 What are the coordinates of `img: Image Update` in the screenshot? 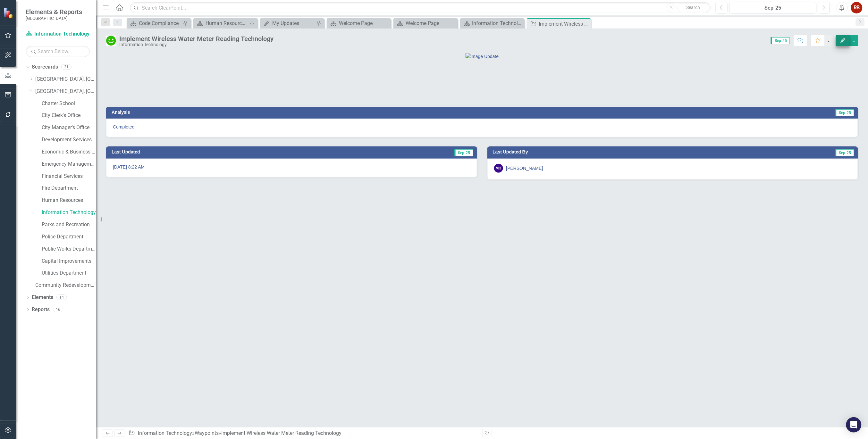 It's located at (482, 57).